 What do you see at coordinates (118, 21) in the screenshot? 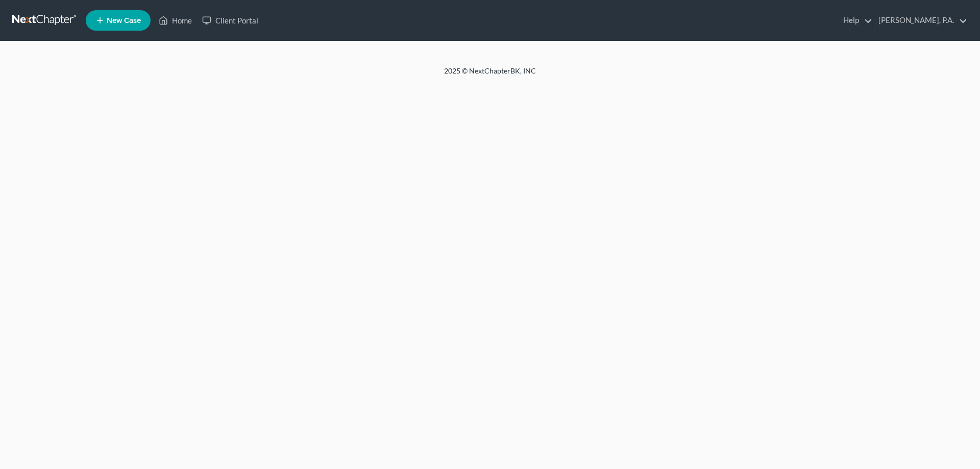
I see `new-legal-case-button: New Case` at bounding box center [118, 21].